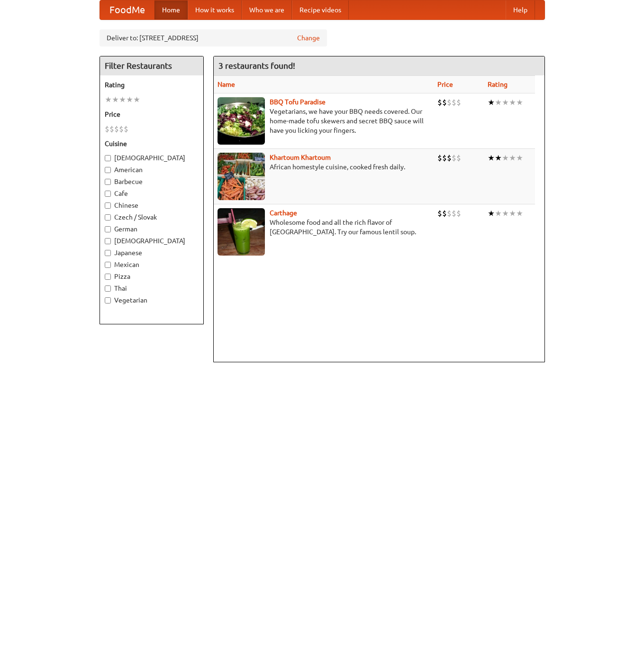  What do you see at coordinates (152, 205) in the screenshot?
I see `label: Chinese` at bounding box center [152, 205].